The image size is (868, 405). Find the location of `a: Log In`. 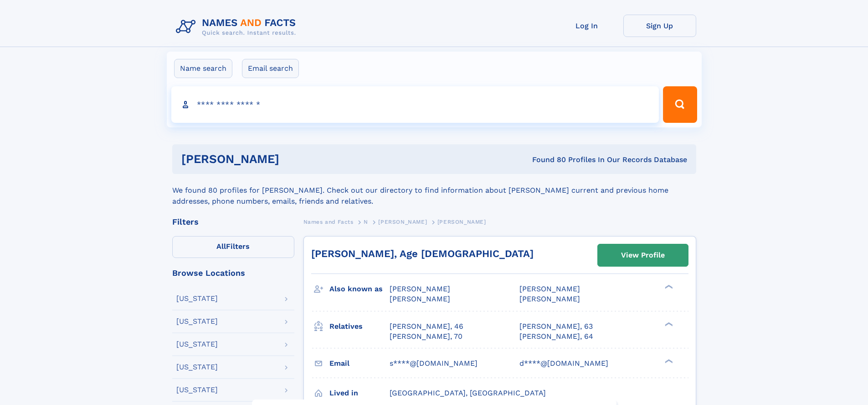

a: Log In is located at coordinates (587, 26).